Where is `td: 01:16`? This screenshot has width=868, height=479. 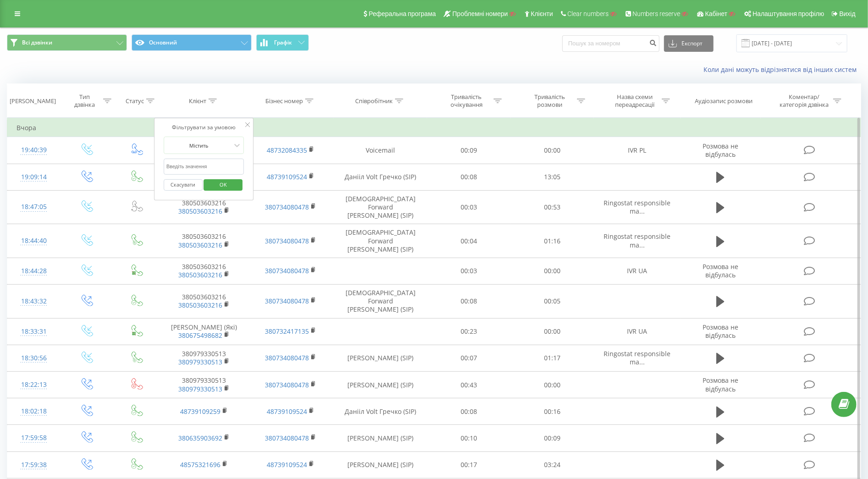 td: 01:16 is located at coordinates (553, 241).